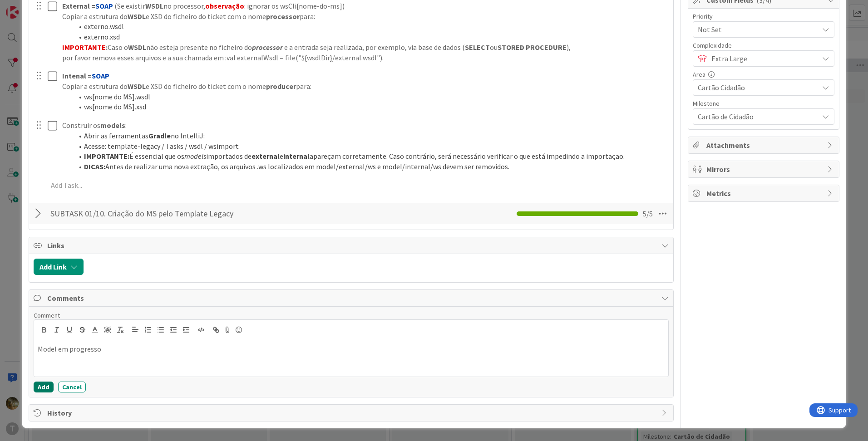 The image size is (868, 441). I want to click on p: Caso o não esteja presente no ficheiro do e a entrada seja realizada, por exemplo, via base de da..., so click(365, 47).